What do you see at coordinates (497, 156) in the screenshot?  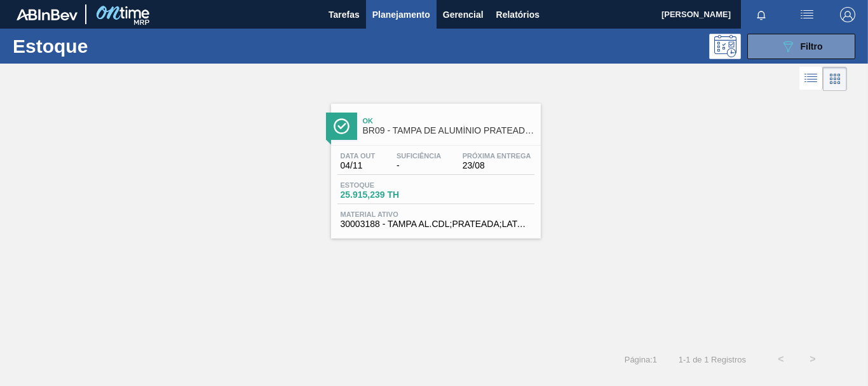 I see `span: Próxima Entrega` at bounding box center [497, 156].